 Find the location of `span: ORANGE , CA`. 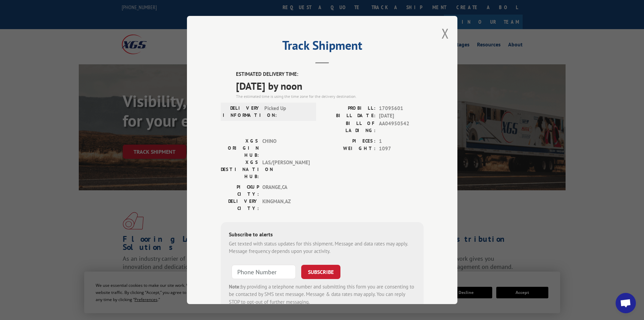

span: ORANGE , CA is located at coordinates (285, 190).